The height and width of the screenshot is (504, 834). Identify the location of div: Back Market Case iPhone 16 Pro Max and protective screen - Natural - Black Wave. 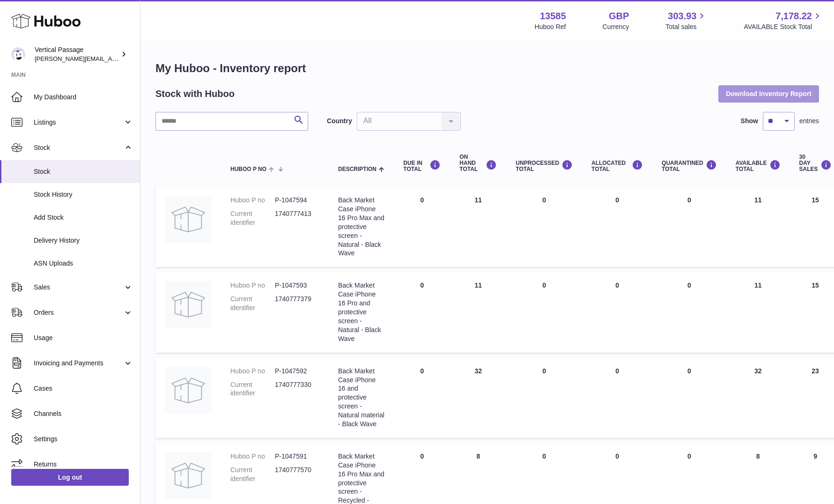
(362, 226).